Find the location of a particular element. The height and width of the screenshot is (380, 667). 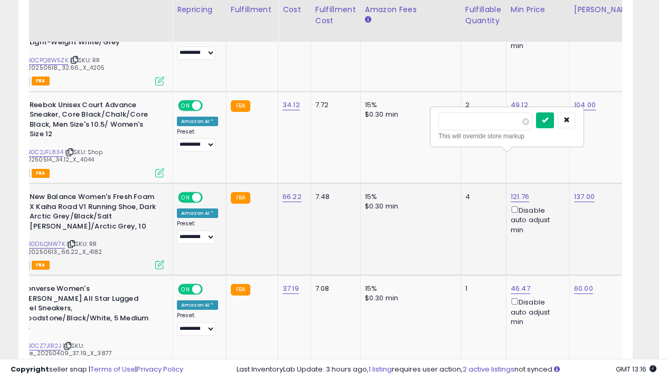

a: B0CPQ8W5ZK is located at coordinates (48, 60).